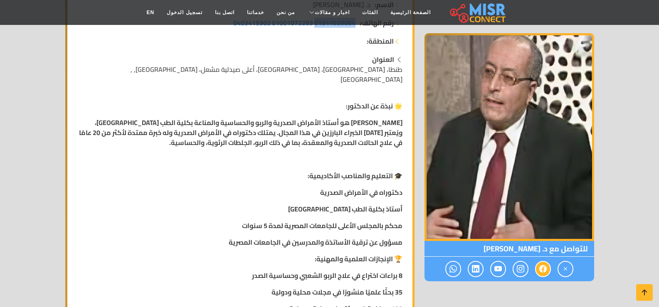 Image resolution: width=659 pixels, height=307 pixels. I want to click on strong: 8 براءات اختراع في علاج الربو الشعبي وحساسية الصدر, so click(327, 276).